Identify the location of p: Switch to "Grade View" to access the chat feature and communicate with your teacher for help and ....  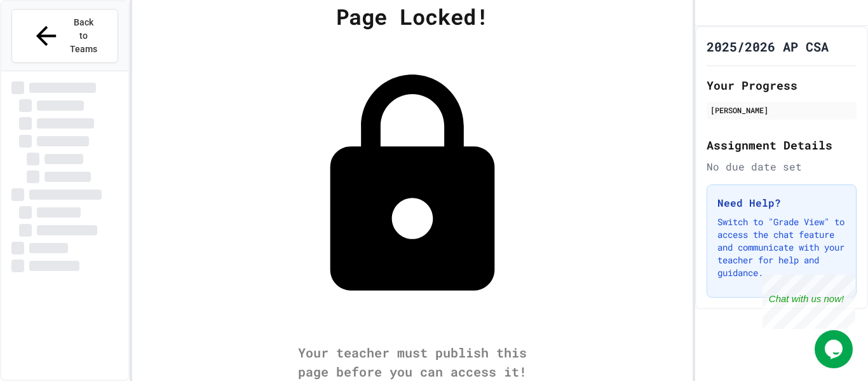
(782, 247).